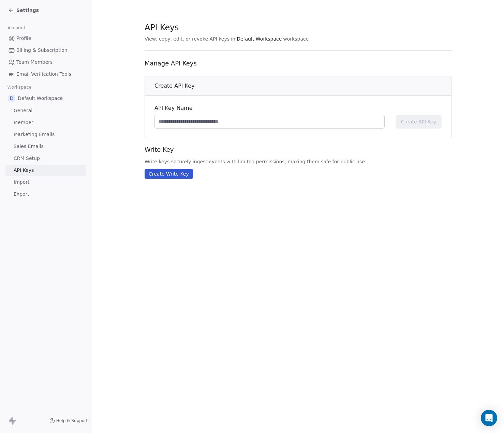 The height and width of the screenshot is (433, 504). Describe the element at coordinates (46, 134) in the screenshot. I see `a: Marketing Emails` at that location.